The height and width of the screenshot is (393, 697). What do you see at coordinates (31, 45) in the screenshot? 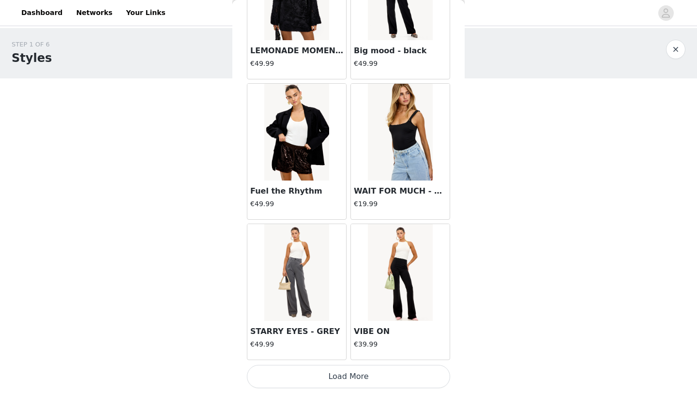
I see `div: STEP 1 OF 6` at bounding box center [31, 45].